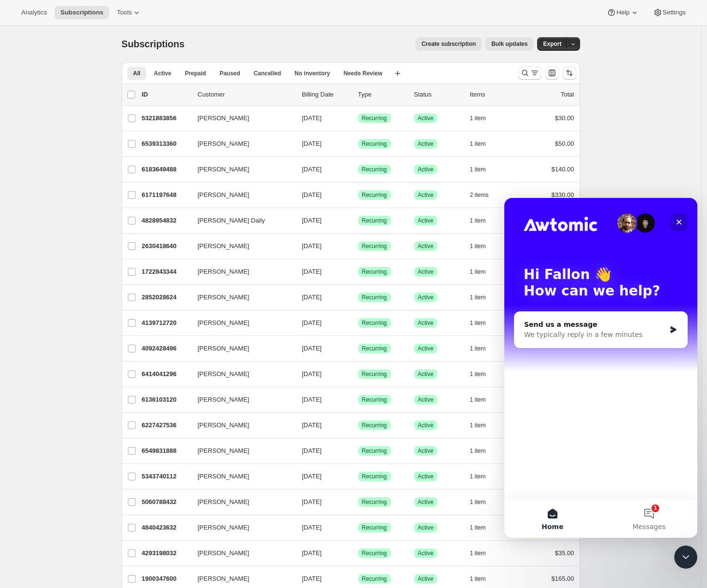  Describe the element at coordinates (128, 13) in the screenshot. I see `button: Tools` at that location.